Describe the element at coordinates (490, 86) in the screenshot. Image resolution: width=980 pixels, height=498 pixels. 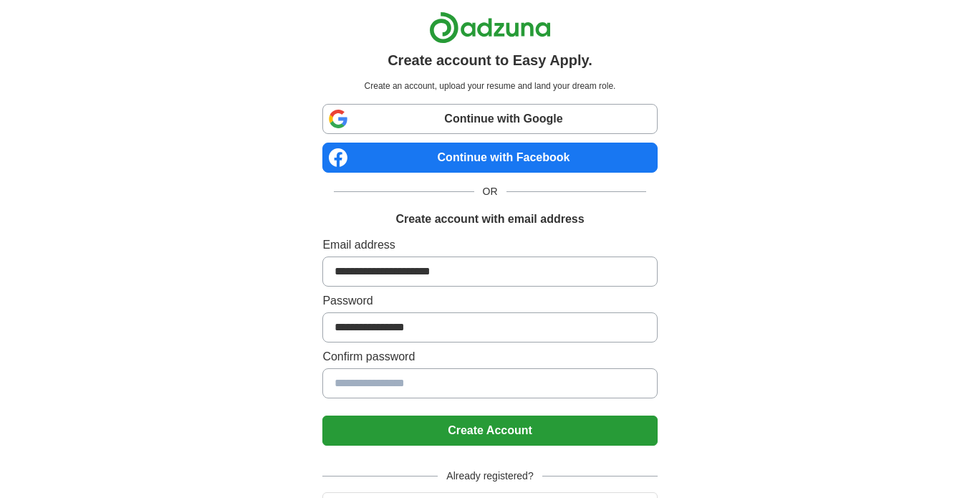
I see `p: Create an account, upload your resume and land your dream role.` at that location.